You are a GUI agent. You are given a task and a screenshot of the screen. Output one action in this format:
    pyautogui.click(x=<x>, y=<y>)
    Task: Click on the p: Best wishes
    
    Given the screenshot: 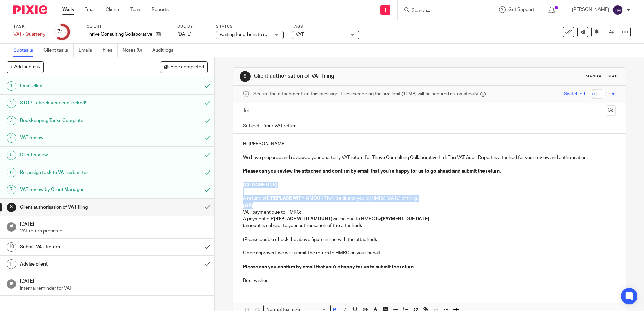 What is the action you would take?
    pyautogui.click(x=429, y=281)
    